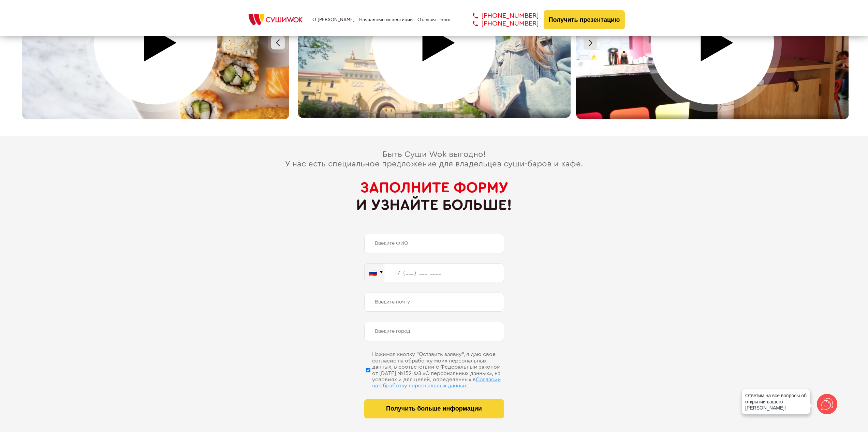 The width and height of the screenshot is (868, 445). Describe the element at coordinates (434, 408) in the screenshot. I see `span: Получить больше информации` at that location.